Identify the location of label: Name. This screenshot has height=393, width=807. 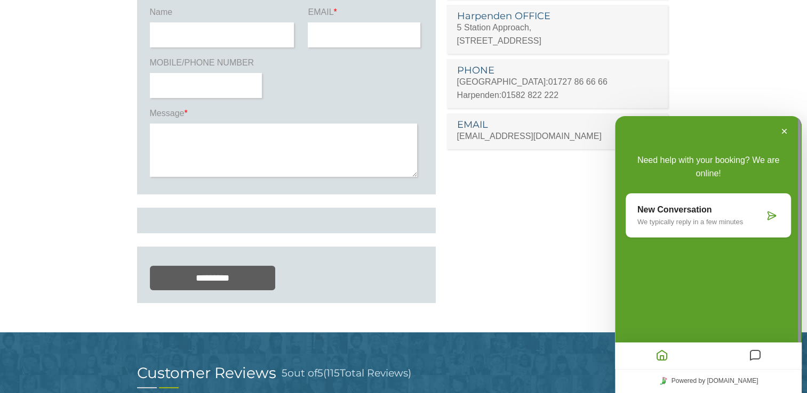
(223, 14).